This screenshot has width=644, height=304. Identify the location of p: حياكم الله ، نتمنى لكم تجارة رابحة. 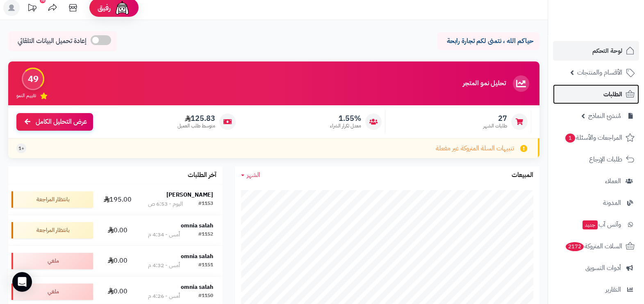
(489, 41).